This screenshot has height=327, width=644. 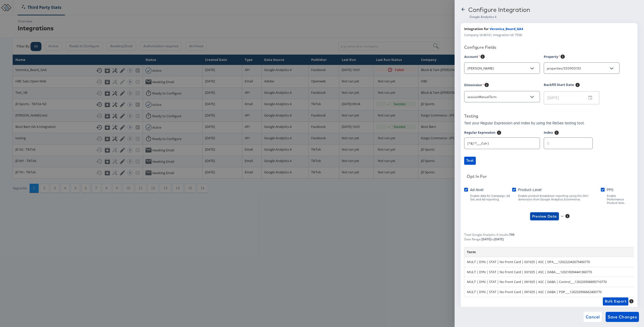 I want to click on div: Google Analytics 4, so click(x=554, y=17).